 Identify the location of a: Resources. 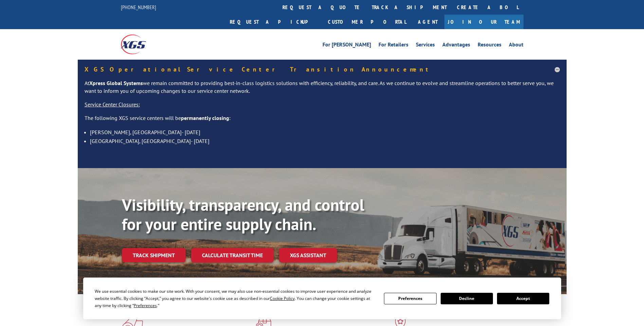
(489, 46).